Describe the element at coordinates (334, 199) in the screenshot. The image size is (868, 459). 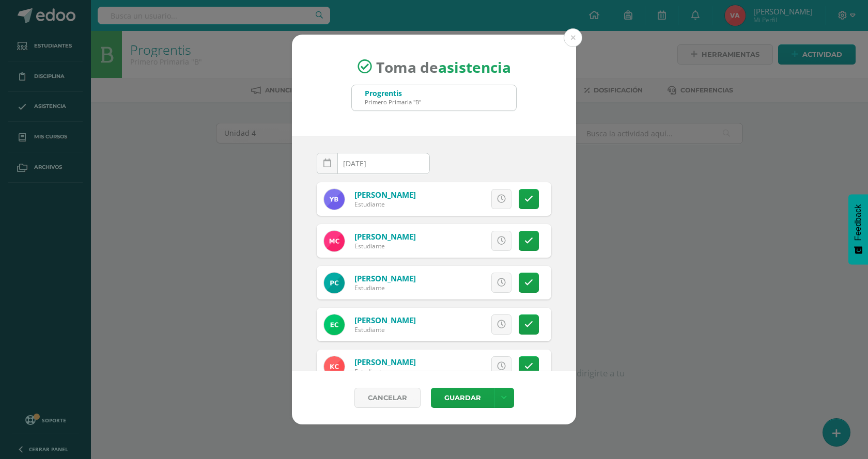
I see `img: 61b3b7c116e43a70064c25cb967ce16d.png` at that location.